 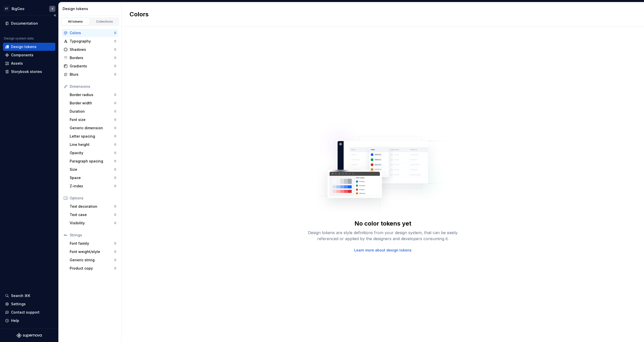 I want to click on div: No color tokens yet, so click(x=383, y=223).